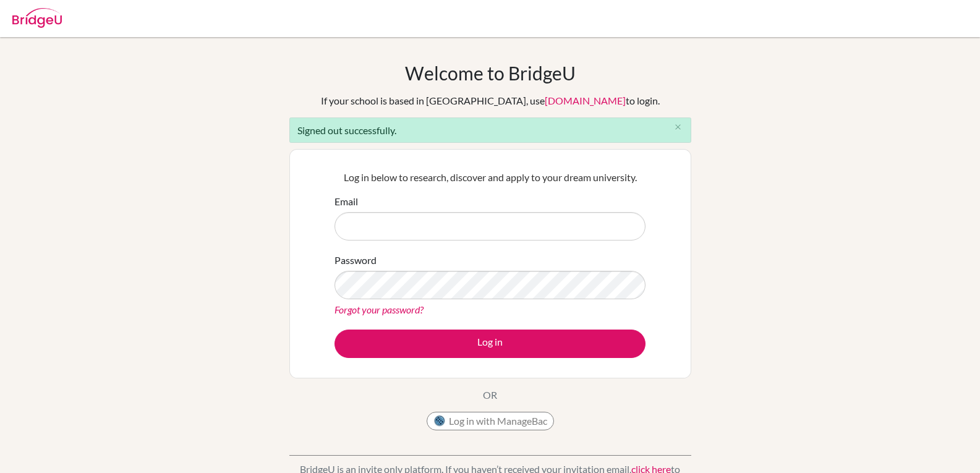  Describe the element at coordinates (379, 309) in the screenshot. I see `a: Forgot your password?` at that location.